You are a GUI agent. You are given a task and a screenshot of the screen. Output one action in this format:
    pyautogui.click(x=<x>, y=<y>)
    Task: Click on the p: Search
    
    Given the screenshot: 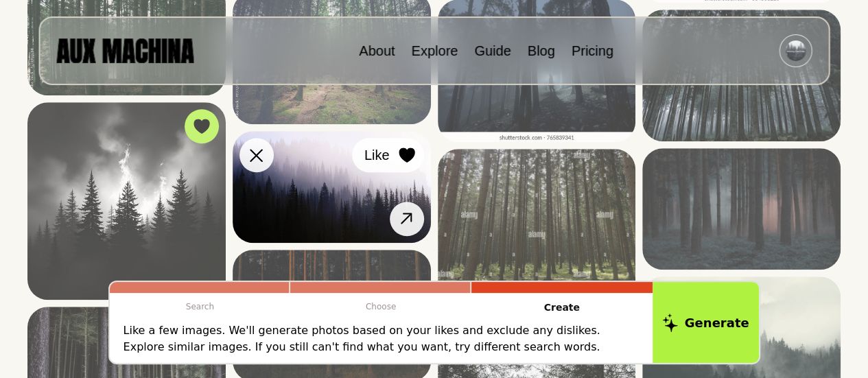 What is the action you would take?
    pyautogui.click(x=200, y=307)
    